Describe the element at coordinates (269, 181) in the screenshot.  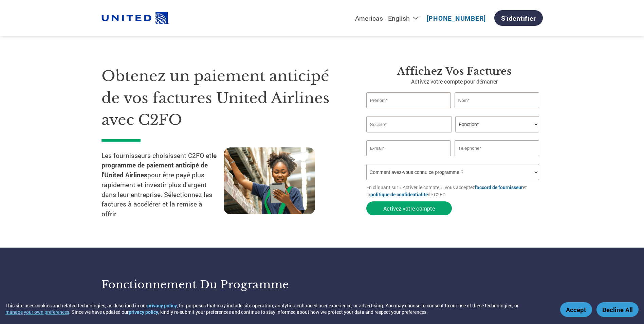
I see `img: supply chain worker` at that location.